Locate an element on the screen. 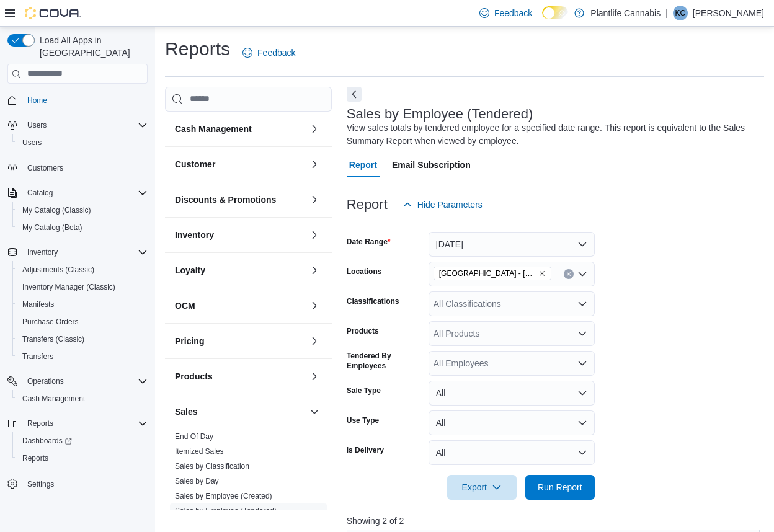 The image size is (774, 532). span: Hide Parameters is located at coordinates (450, 205).